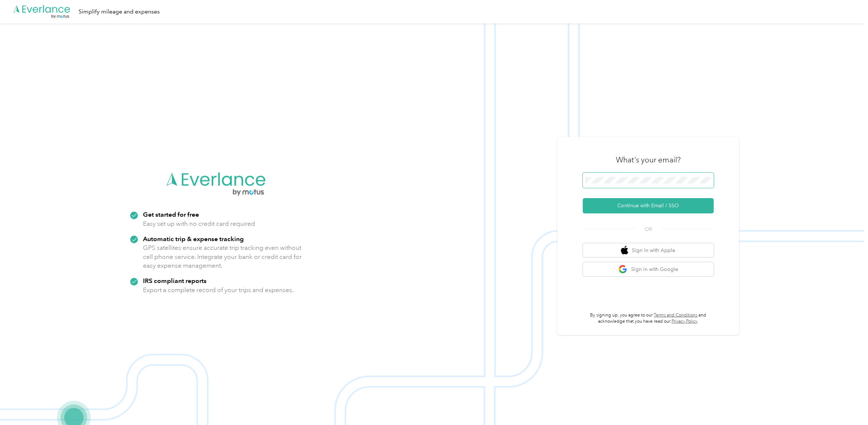  Describe the element at coordinates (171, 214) in the screenshot. I see `strong: Get started for free` at that location.